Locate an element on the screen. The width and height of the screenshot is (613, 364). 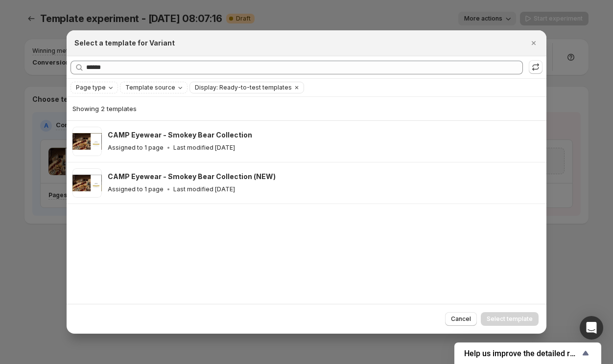
button: Show survey - Help us improve the detailed report for A/B campaigns is located at coordinates (527, 353).